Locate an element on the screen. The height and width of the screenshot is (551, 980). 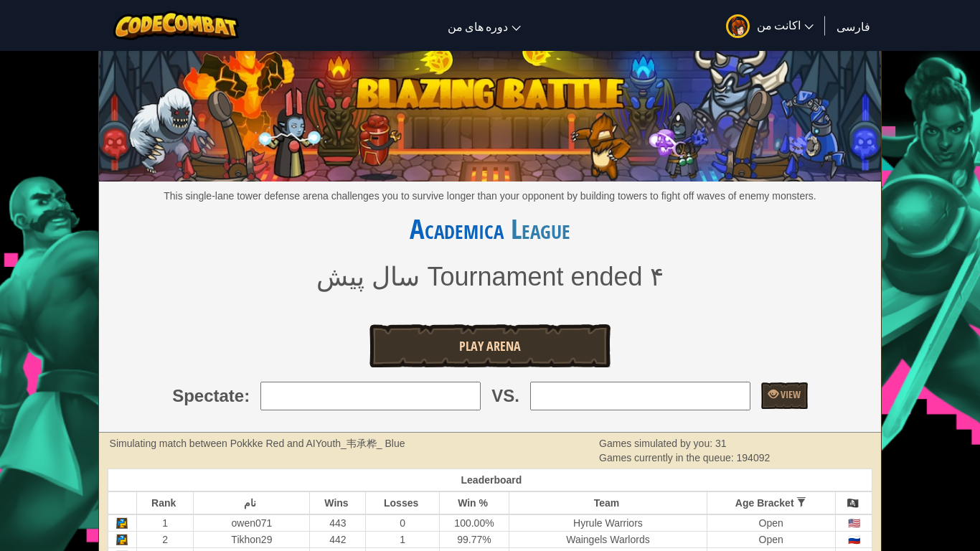
td: Waingels Warlords is located at coordinates (608, 539).